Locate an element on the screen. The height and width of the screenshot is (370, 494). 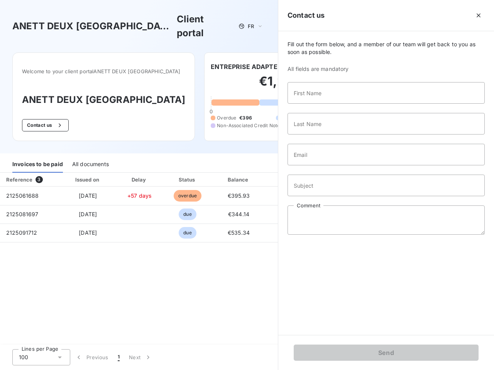
span: 100 is located at coordinates (24, 358).